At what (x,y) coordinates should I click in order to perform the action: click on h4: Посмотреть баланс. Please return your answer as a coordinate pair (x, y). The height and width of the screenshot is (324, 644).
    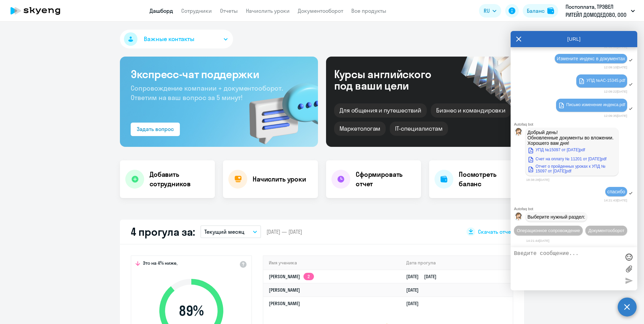
    Looking at the image, I should click on (489, 179).